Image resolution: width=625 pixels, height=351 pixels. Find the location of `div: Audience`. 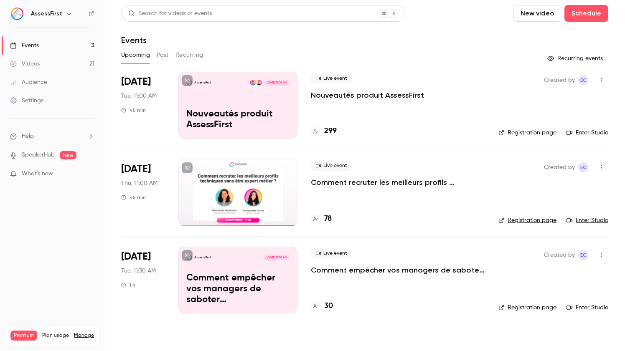

div: Audience is located at coordinates (28, 82).